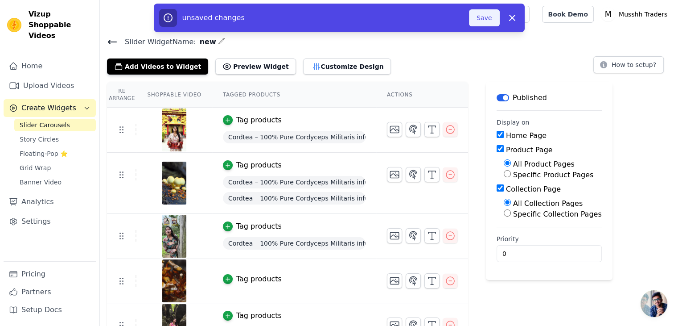  What do you see at coordinates (50, 310) in the screenshot?
I see `a: Setup Docs` at bounding box center [50, 310].